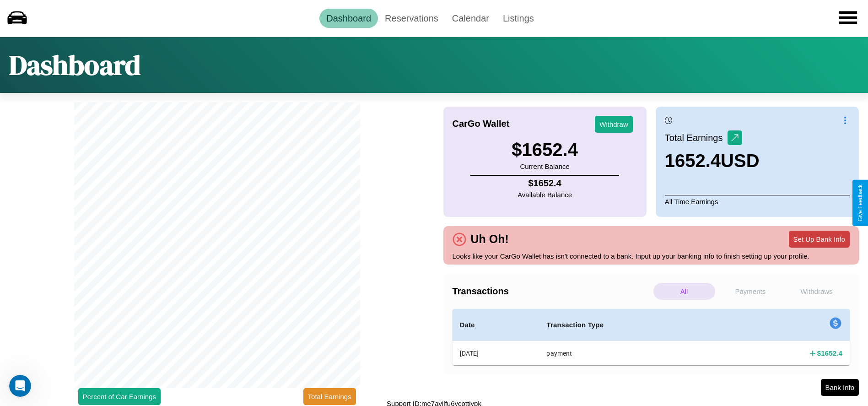 The image size is (868, 406). Describe the element at coordinates (860, 203) in the screenshot. I see `div: Give Feedback` at that location.